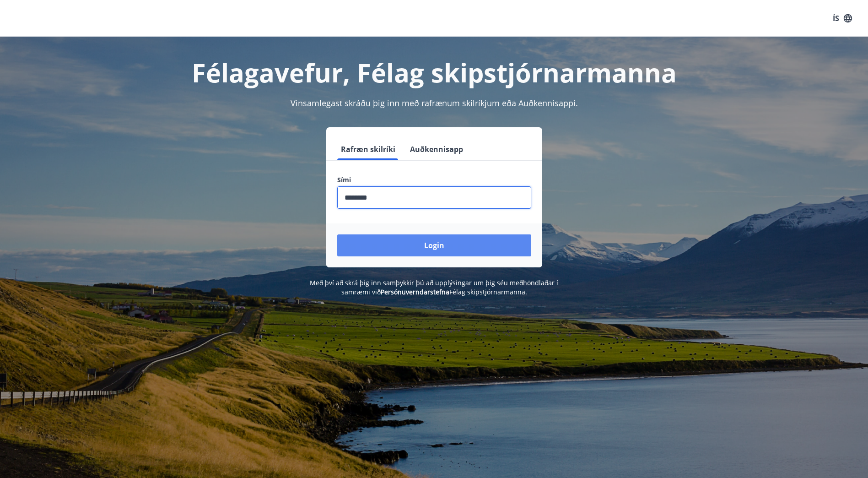 Image resolution: width=868 pixels, height=478 pixels. Describe the element at coordinates (434, 287) in the screenshot. I see `span: Með því að skrá þig inn samþykkir þú að upplýsingar um þig séu meðhöndlaðar í samræmi við Félag s...` at that location.